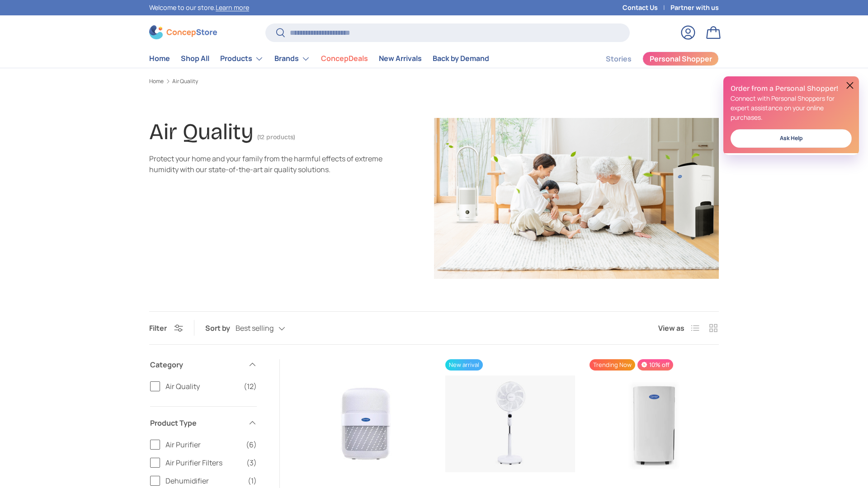 The image size is (868, 488). I want to click on h1: Air Quality, so click(201, 132).